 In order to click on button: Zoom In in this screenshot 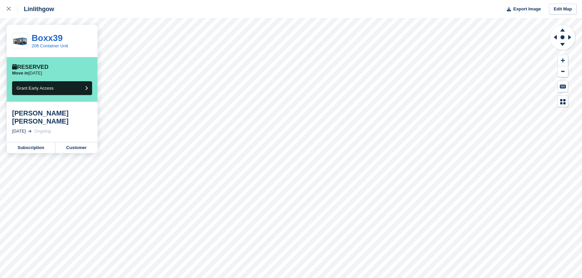, I will do `click(562, 60)`.